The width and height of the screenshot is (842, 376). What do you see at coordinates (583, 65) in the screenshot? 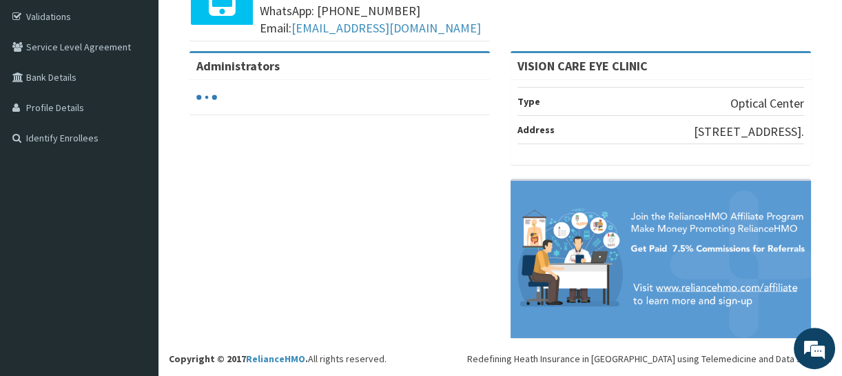
I see `strong: VISION CARE EYE CLINIC` at bounding box center [583, 65].